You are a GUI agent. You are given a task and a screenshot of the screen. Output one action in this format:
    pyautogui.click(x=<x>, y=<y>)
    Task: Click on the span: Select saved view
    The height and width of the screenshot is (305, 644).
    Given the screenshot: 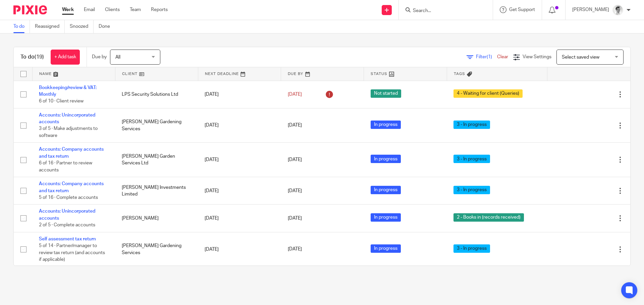 What is the action you would take?
    pyautogui.click(x=580, y=57)
    